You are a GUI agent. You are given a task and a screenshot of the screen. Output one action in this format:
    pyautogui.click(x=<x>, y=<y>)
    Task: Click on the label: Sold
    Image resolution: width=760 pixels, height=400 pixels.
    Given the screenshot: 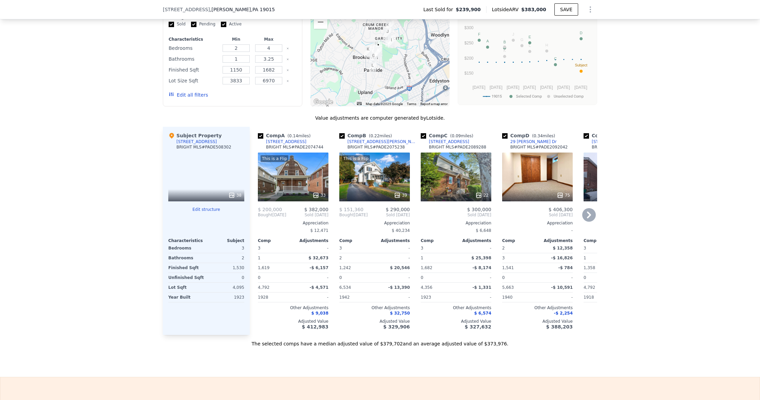 What is the action you would take?
    pyautogui.click(x=177, y=24)
    